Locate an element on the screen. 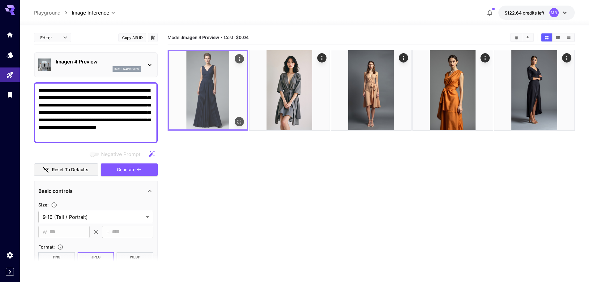 This screenshot has width=589, height=282. b: 0.04 is located at coordinates (244, 37).